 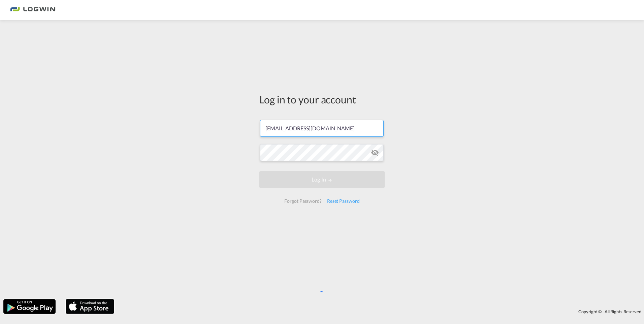 I want to click on md-icon: icon-eye-off, so click(x=375, y=152).